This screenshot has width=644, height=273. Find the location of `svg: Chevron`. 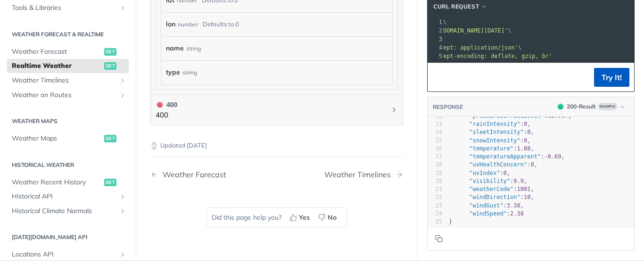

svg: Chevron is located at coordinates (394, 110).